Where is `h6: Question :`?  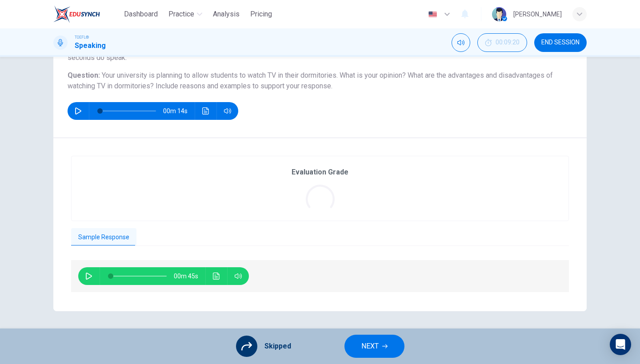
h6: Question : is located at coordinates (320, 81).